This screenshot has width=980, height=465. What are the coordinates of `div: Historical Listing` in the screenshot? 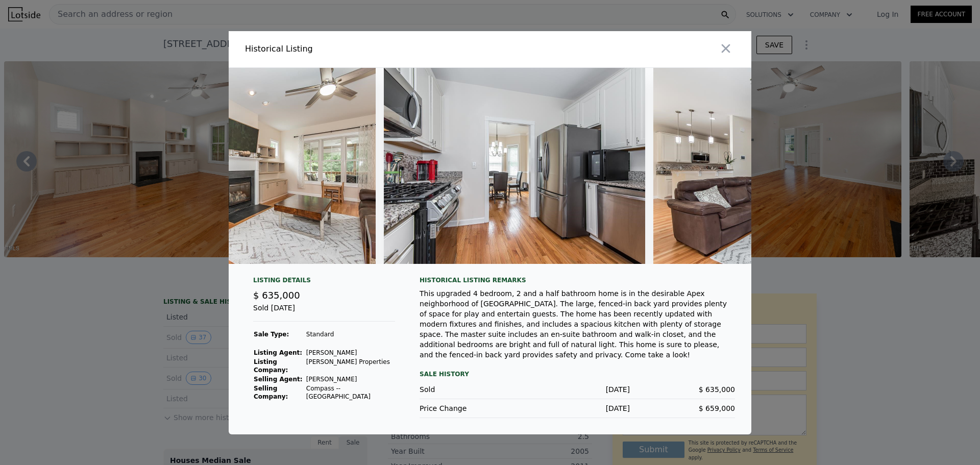 It's located at (366, 49).